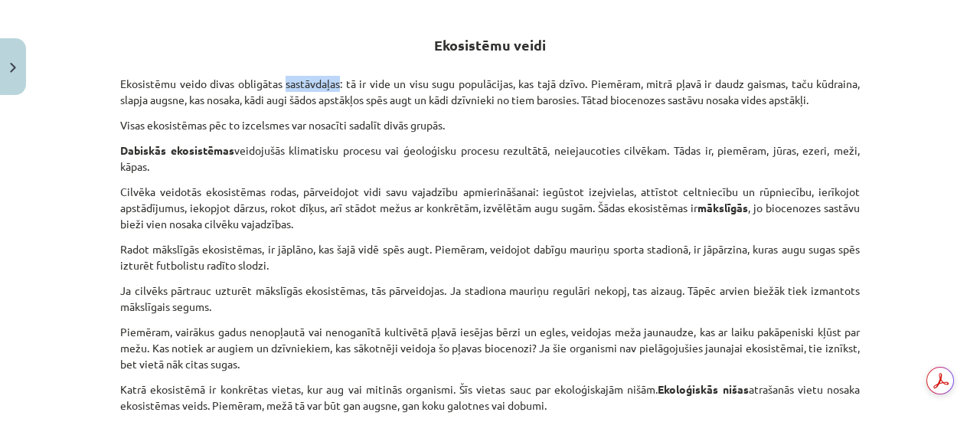 This screenshot has width=980, height=422. Describe the element at coordinates (722, 208) in the screenshot. I see `b: mākslīgās` at that location.